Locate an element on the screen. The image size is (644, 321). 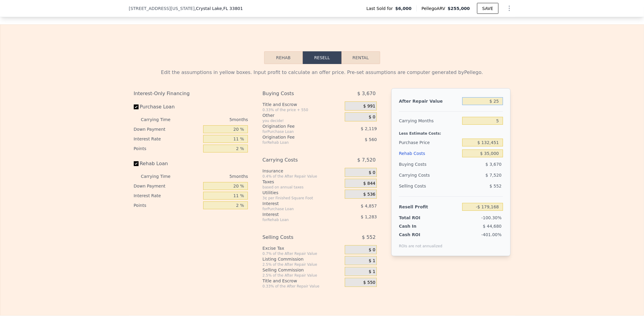
label: Rehab Loan is located at coordinates (167, 164).